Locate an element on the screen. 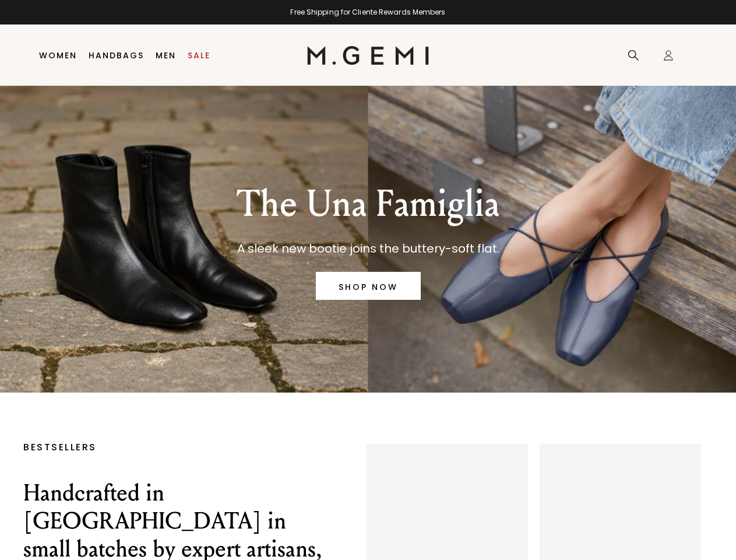 The image size is (736, 560). a: SHOP NOW is located at coordinates (368, 286).